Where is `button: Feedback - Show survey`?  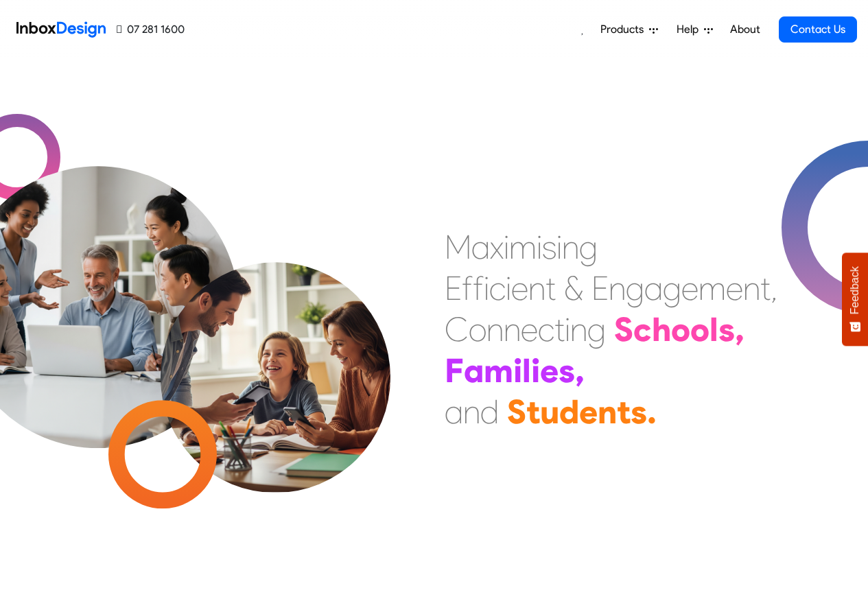
button: Feedback - Show survey is located at coordinates (855, 299).